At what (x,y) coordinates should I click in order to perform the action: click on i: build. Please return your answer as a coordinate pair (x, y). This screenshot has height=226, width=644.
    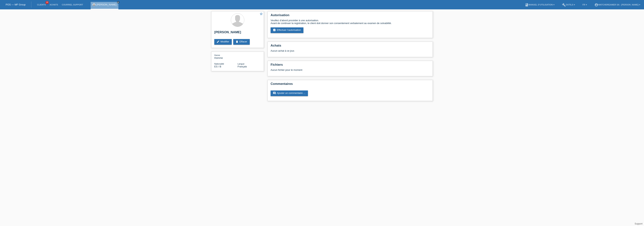
    Looking at the image, I should click on (564, 5).